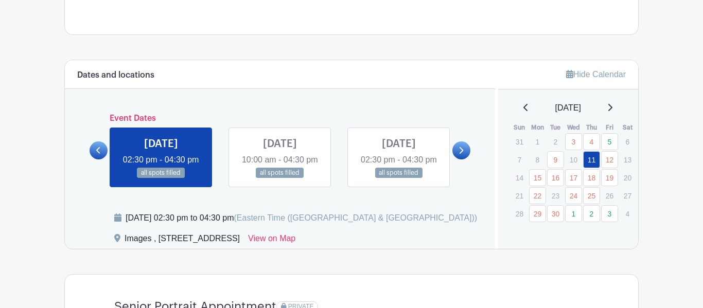 The image size is (703, 308). I want to click on a: 24, so click(573, 196).